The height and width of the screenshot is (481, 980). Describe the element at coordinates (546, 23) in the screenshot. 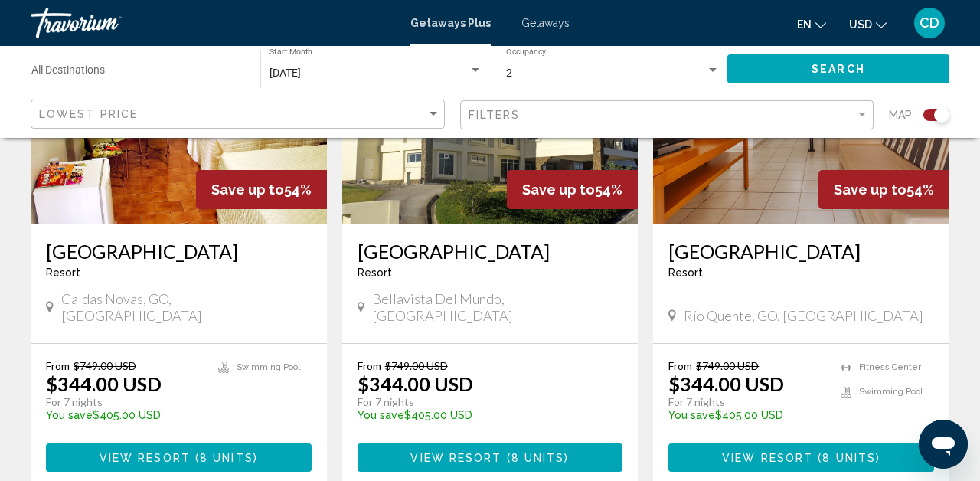

I see `a: Getaways` at that location.